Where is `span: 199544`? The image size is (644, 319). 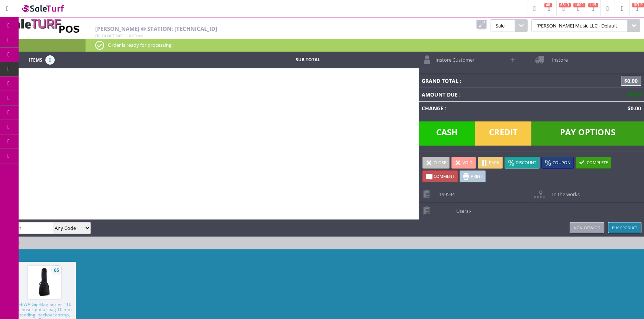 span: 199544 is located at coordinates (445, 192).